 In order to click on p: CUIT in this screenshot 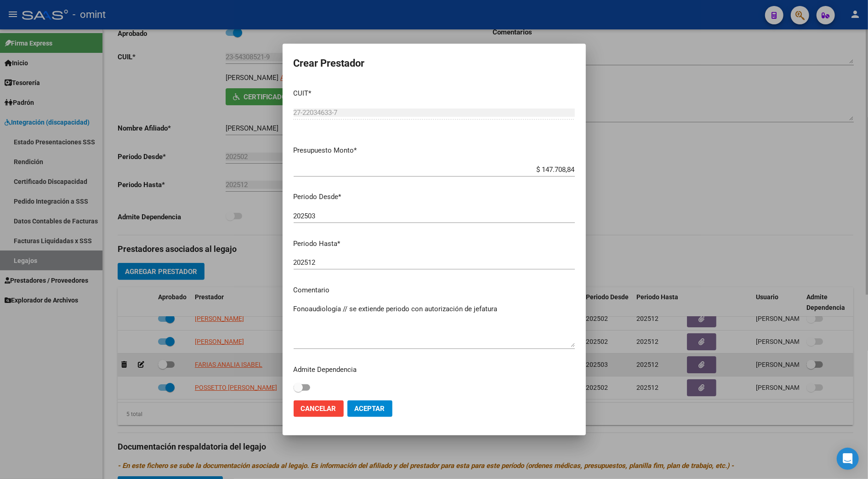, I will do `click(434, 94)`.